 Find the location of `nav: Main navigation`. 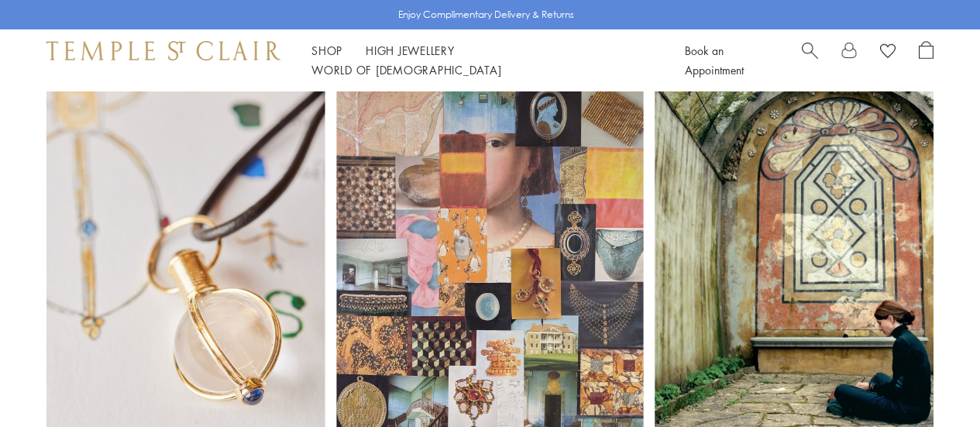

nav: Main navigation is located at coordinates (481, 61).